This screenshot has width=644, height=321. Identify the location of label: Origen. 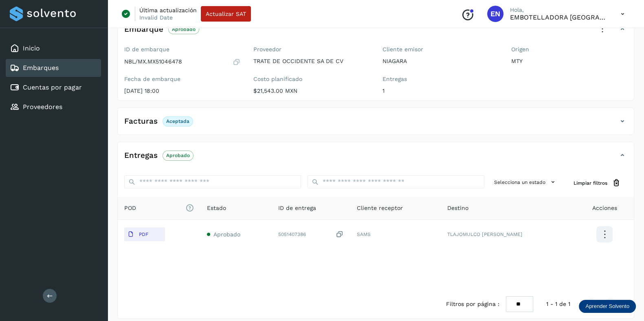
(569, 49).